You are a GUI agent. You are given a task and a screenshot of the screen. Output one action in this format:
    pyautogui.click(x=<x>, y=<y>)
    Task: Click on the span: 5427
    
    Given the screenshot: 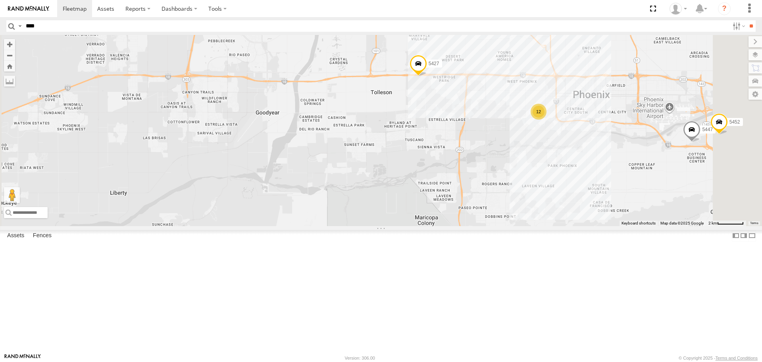 What is the action you would take?
    pyautogui.click(x=434, y=64)
    